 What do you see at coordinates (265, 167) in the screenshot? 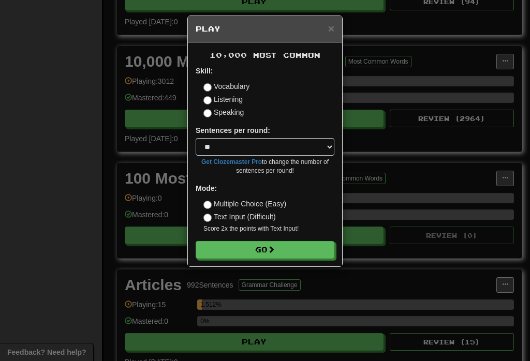
I see `small: to change the number of sentences per round!` at bounding box center [265, 167].